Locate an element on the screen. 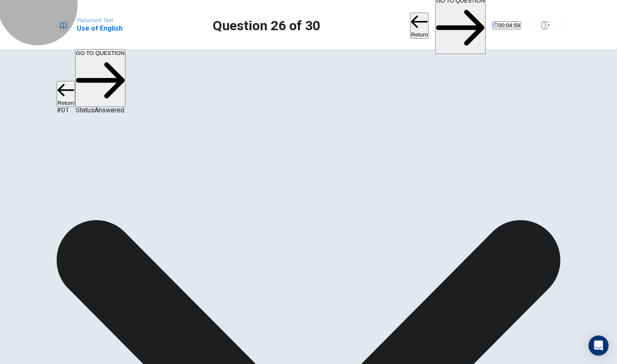 The image size is (617, 364). button: 00:04:59 is located at coordinates (507, 25).